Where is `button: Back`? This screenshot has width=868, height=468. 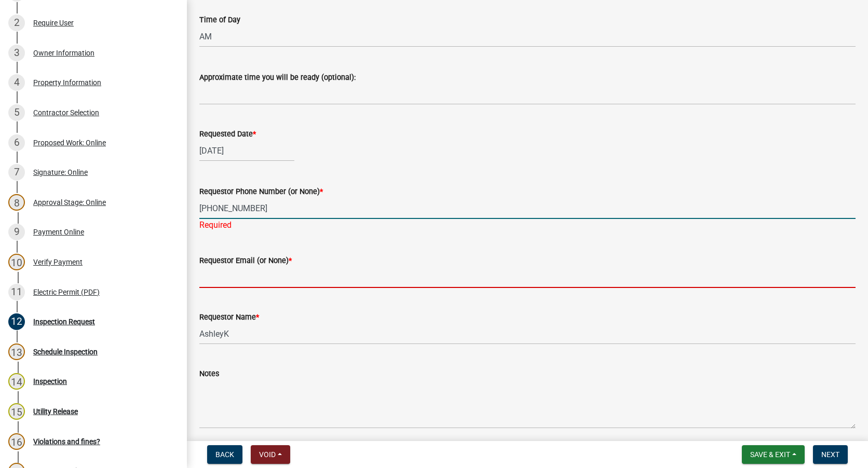 button: Back is located at coordinates (225, 455).